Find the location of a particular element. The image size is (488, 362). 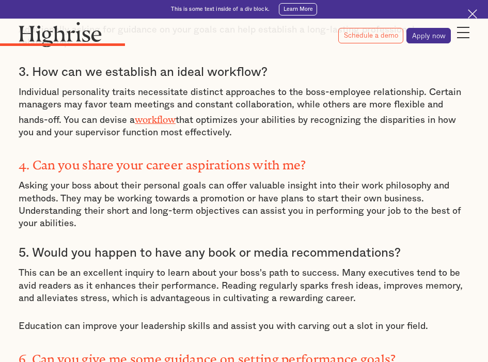

strong: 6. Can you give me some guidance on setting performance goals? is located at coordinates (207, 355).